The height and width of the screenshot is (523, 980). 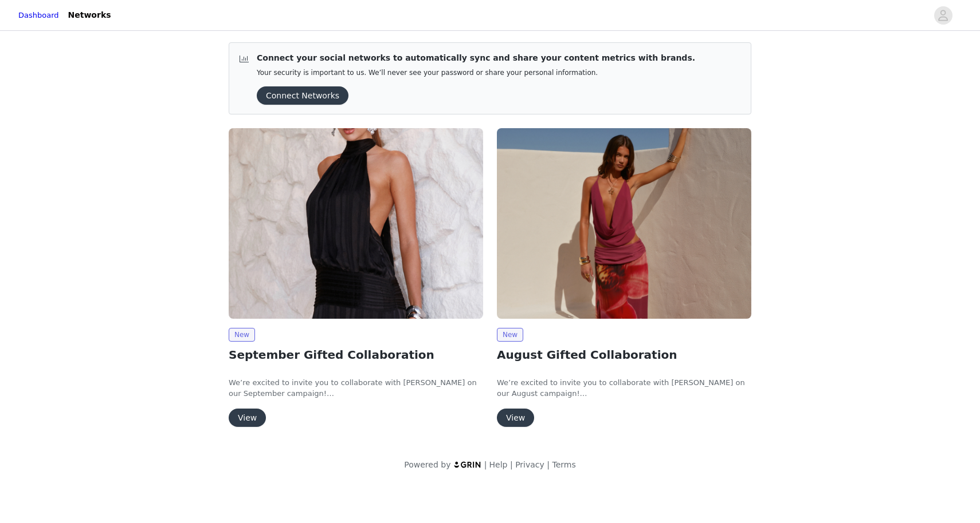 What do you see at coordinates (942, 15) in the screenshot?
I see `div: avatar` at bounding box center [942, 15].